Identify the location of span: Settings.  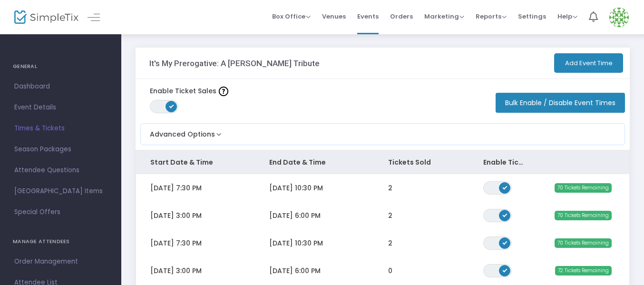
(532, 16).